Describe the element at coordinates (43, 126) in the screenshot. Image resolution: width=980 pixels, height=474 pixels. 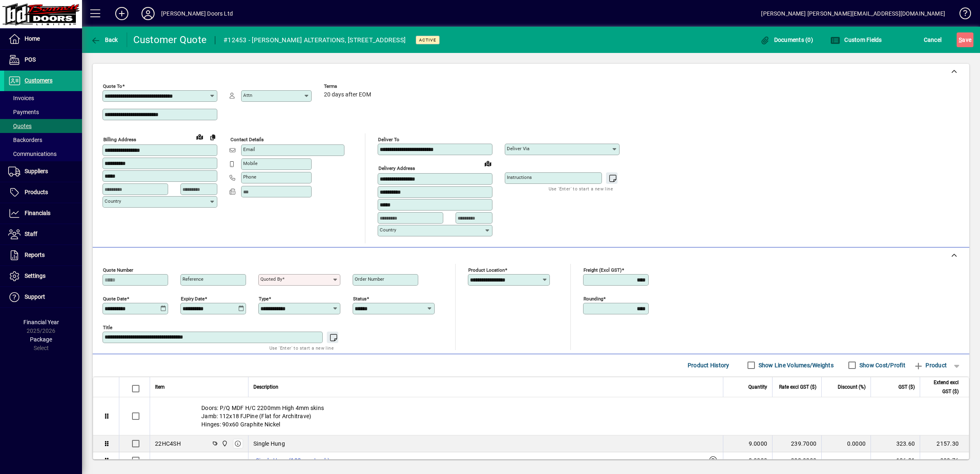
I see `a: Quotes` at that location.